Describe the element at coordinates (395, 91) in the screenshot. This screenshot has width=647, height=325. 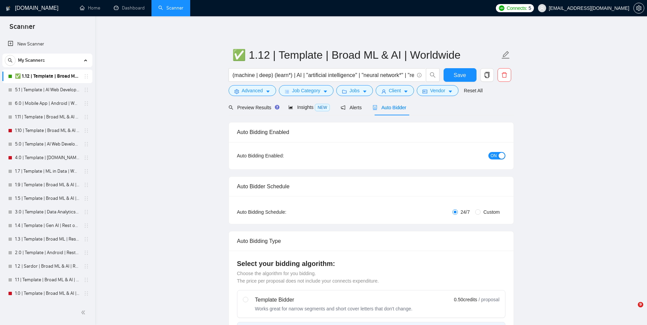
I see `span: Client` at that location.